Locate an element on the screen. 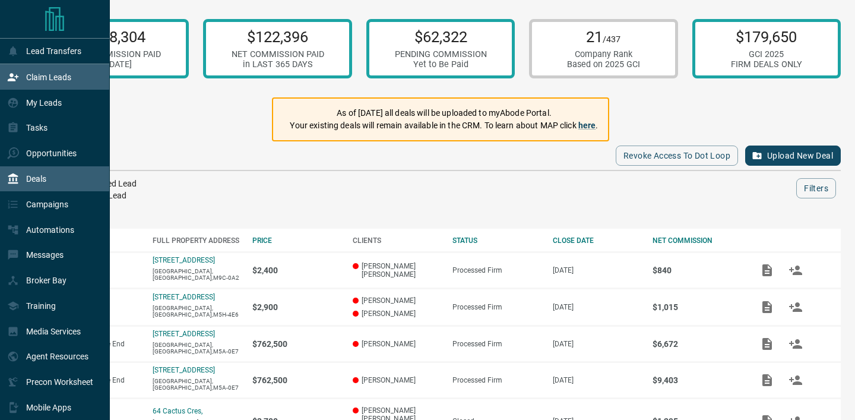  p: $6,672 is located at coordinates (696, 344).